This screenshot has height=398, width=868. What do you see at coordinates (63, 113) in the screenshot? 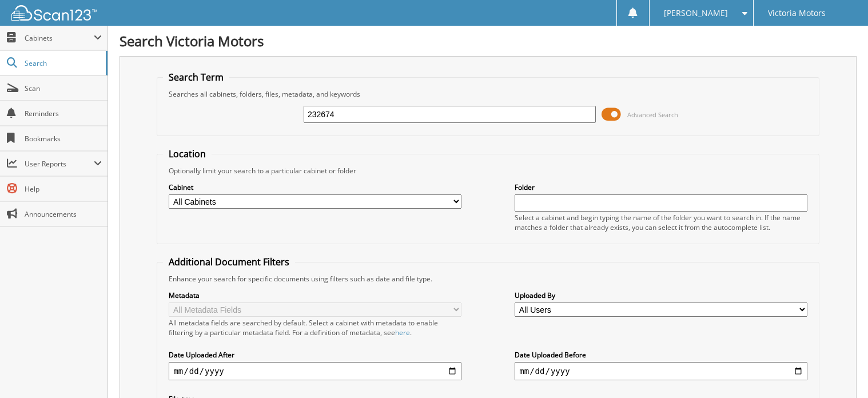
I see `span: Reminders` at bounding box center [63, 113].